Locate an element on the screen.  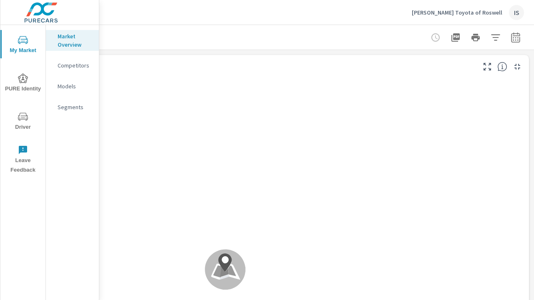
button: "Export Report to PDF" is located at coordinates (455, 38).